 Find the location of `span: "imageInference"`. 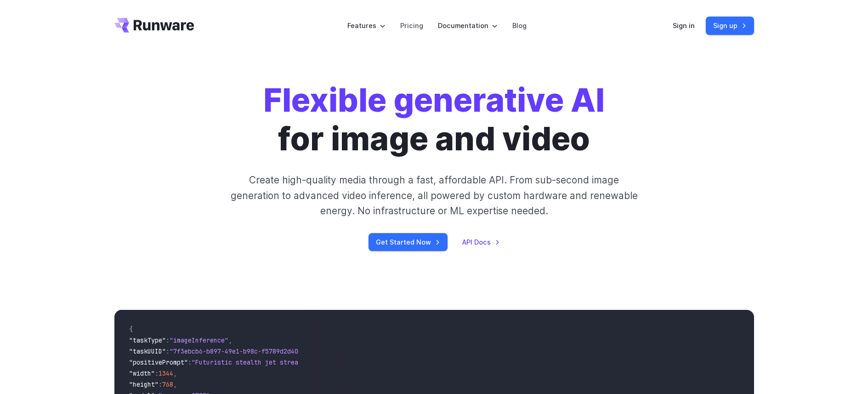

span: "imageInference" is located at coordinates (199, 340).